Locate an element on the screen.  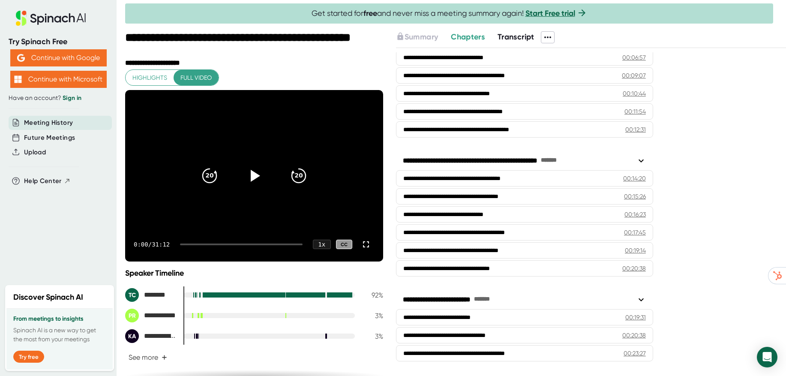
div: Have an account? is located at coordinates (58, 98).